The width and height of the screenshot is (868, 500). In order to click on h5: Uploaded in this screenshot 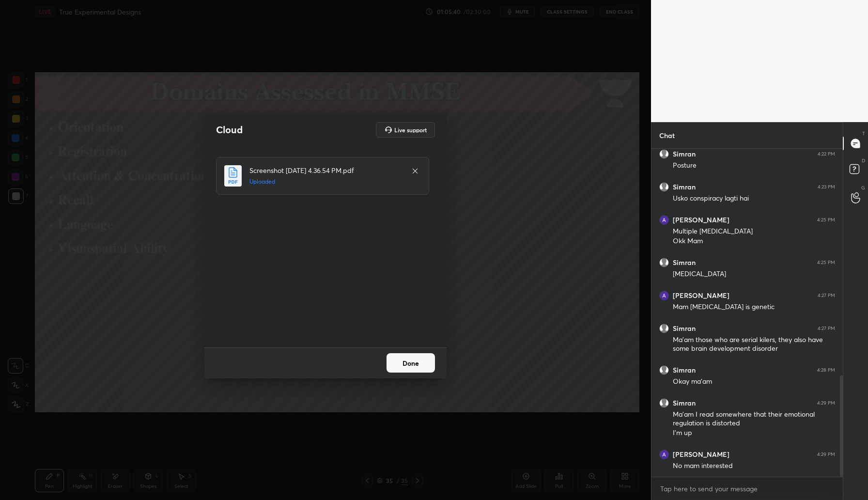, I will do `click(326, 182)`.